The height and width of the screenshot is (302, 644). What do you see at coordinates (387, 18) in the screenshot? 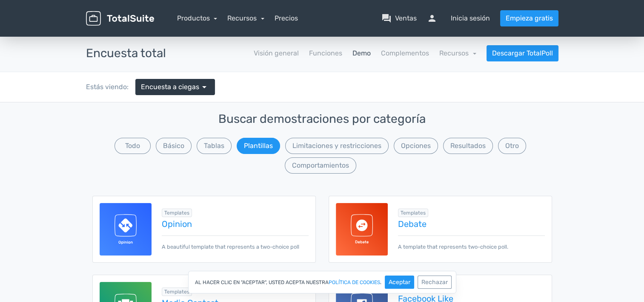
I see `span: question_answer` at bounding box center [387, 18].